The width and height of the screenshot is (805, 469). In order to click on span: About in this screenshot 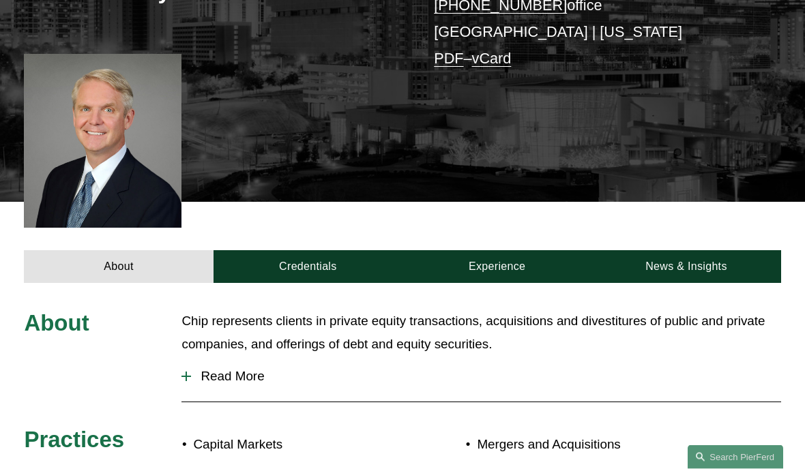, I will do `click(56, 323)`.